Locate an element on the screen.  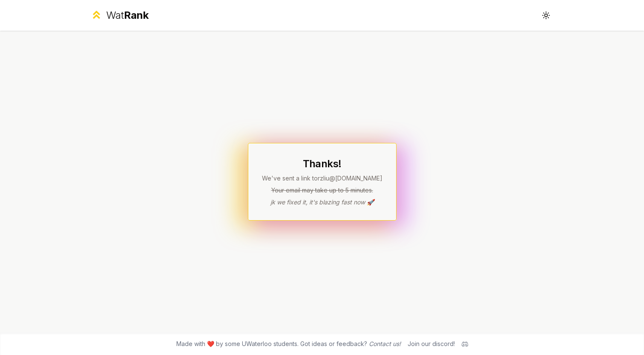
a: WatRank is located at coordinates (119, 16).